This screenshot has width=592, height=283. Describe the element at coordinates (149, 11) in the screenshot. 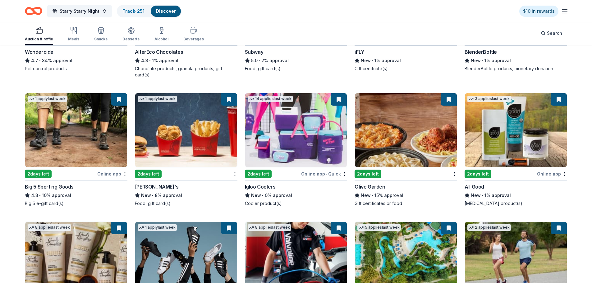

I see `button: Track· 251Discover` at that location.